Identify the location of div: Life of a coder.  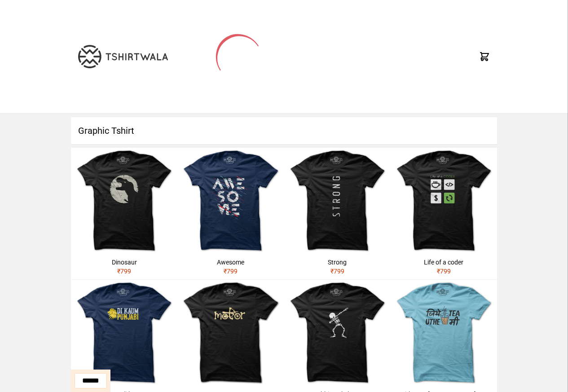
(443, 262).